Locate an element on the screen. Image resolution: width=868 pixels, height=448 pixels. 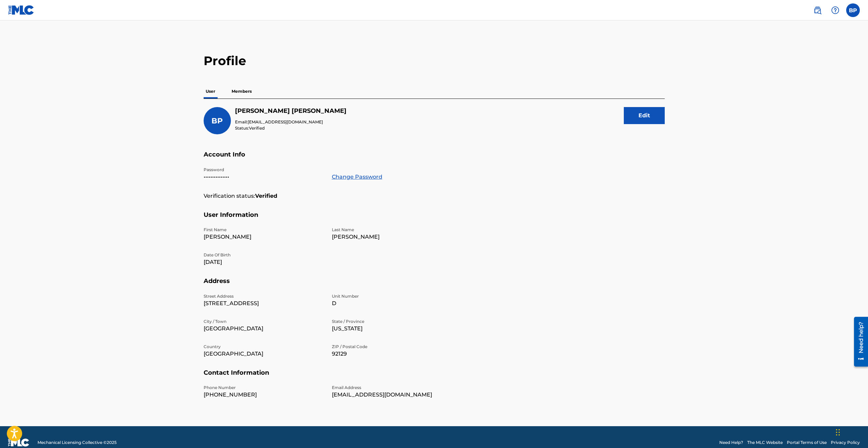
div: Help is located at coordinates (835, 10).